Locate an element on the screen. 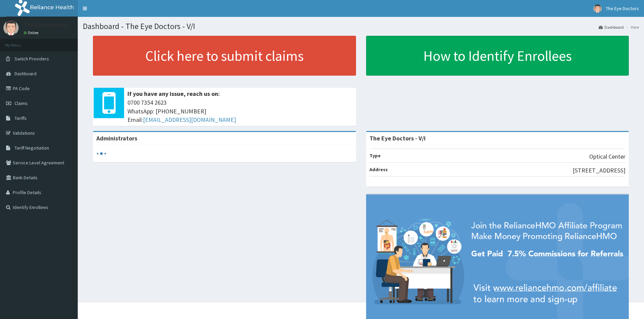  b: Administrators is located at coordinates (116, 138).